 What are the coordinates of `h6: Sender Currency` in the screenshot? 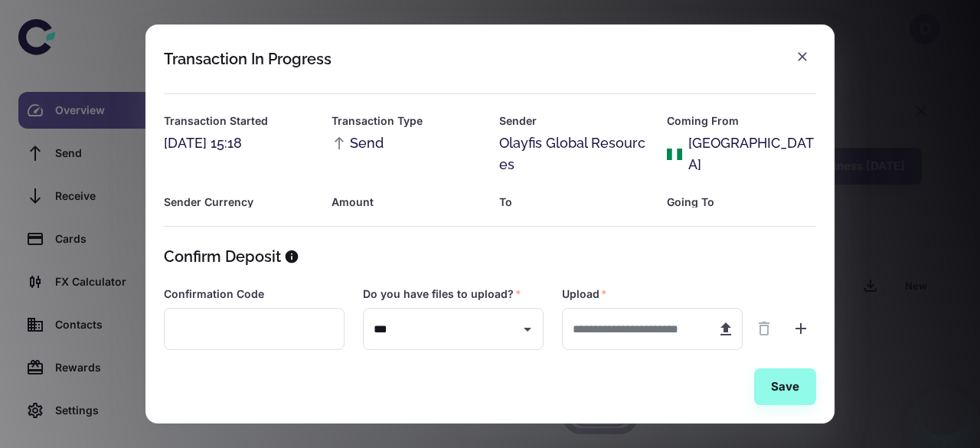 It's located at (238, 202).